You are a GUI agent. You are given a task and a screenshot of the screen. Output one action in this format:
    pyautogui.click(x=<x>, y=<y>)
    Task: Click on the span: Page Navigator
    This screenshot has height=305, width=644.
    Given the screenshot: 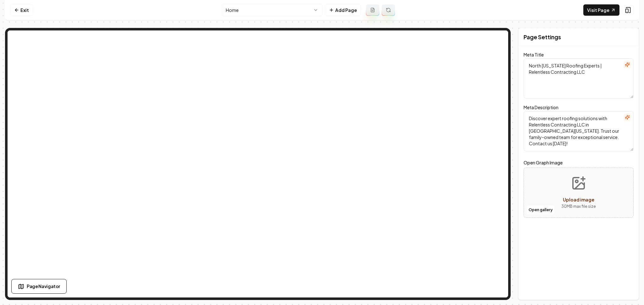 What is the action you would take?
    pyautogui.click(x=44, y=287)
    